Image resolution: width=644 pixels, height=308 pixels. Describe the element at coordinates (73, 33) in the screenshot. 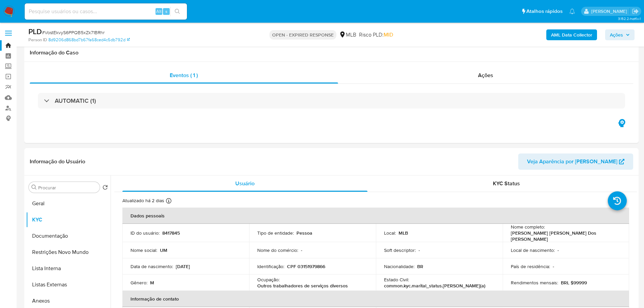

I see `span: # VostEkvyS6PPQB5xZk71BRhr` at that location.